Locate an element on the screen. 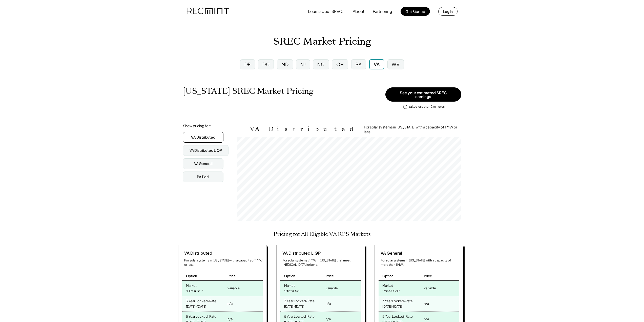 Image resolution: width=644 pixels, height=322 pixels. div: WV is located at coordinates (395, 64).